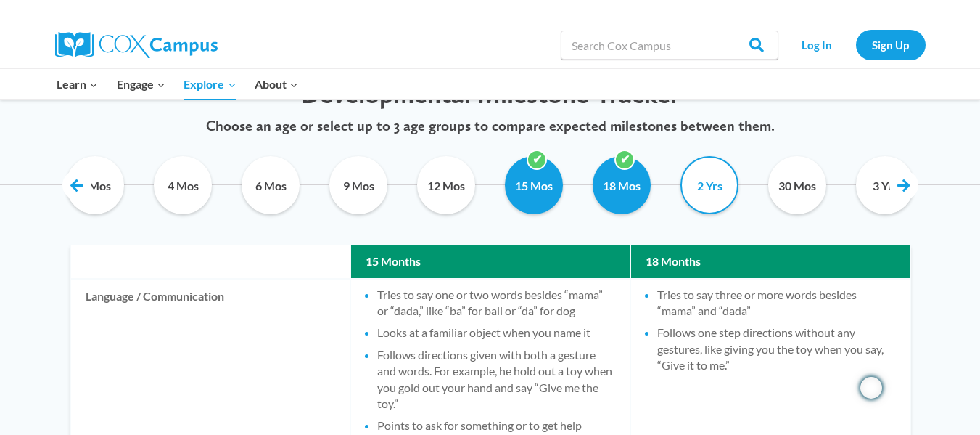  I want to click on nav: Primary Navigation, so click(178, 85).